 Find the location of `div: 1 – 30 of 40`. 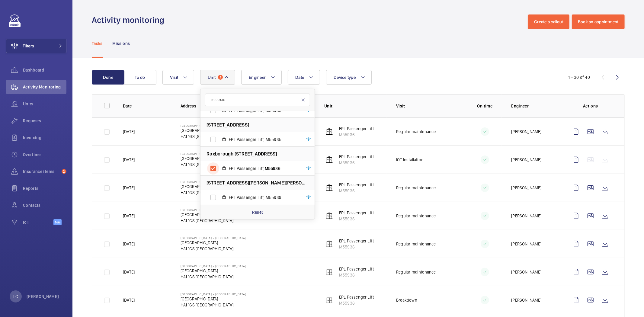

div: 1 – 30 of 40 is located at coordinates (579, 77).